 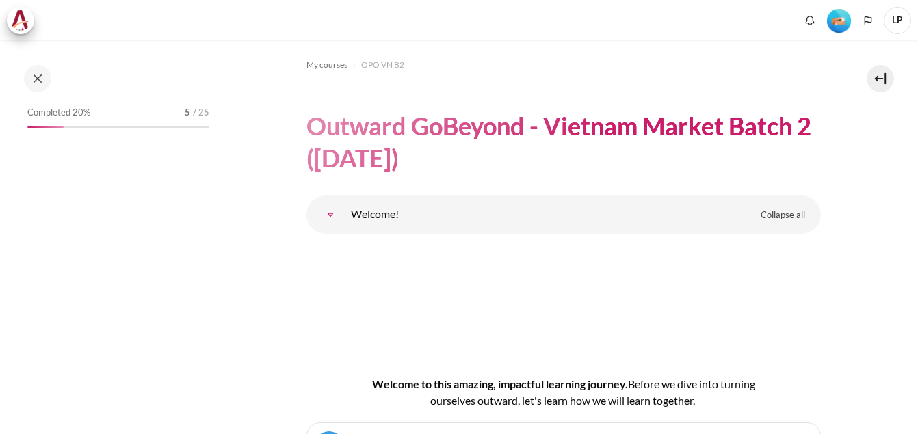 What do you see at coordinates (382, 65) in the screenshot?
I see `span: OPO VN B2` at bounding box center [382, 65].